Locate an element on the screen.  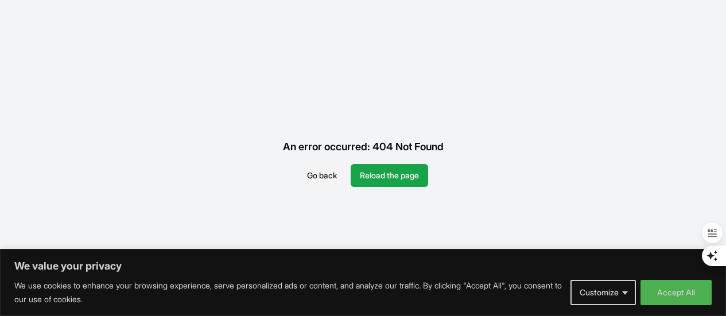
button: Accept All is located at coordinates (676, 293).